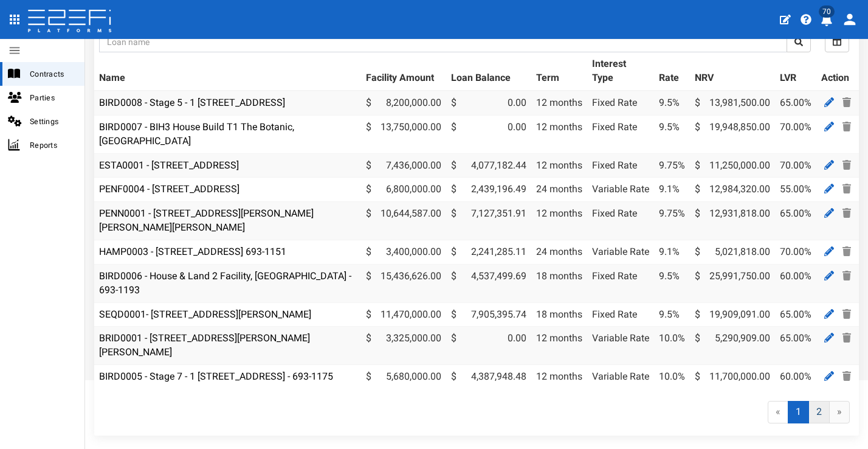 The image size is (868, 449). Describe the element at coordinates (819, 412) in the screenshot. I see `a: 2` at that location.